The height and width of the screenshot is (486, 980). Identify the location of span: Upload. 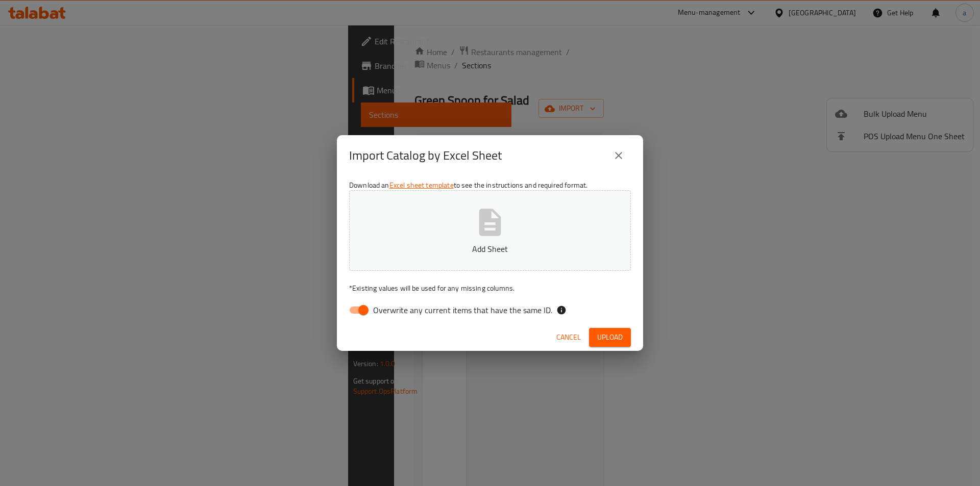
(610, 337).